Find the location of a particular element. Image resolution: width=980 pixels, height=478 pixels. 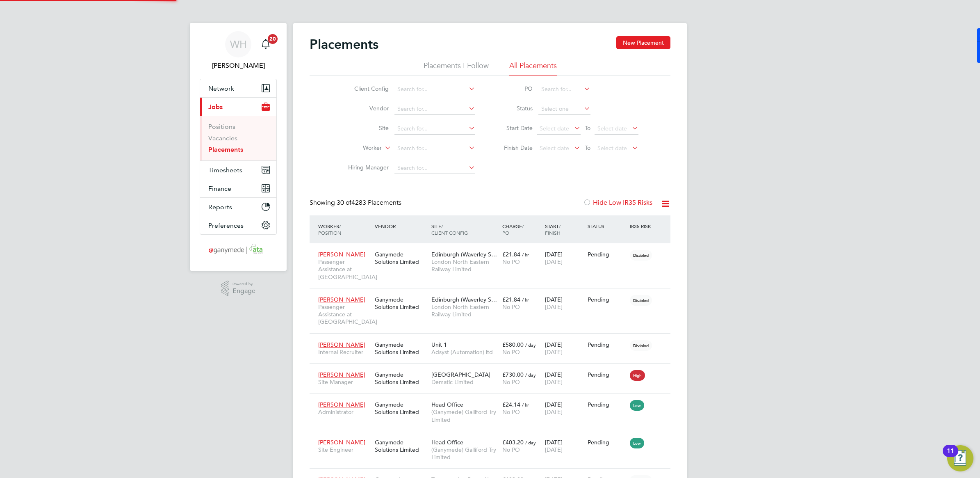

span: Edinburgh (Waverley S… is located at coordinates (465, 255).